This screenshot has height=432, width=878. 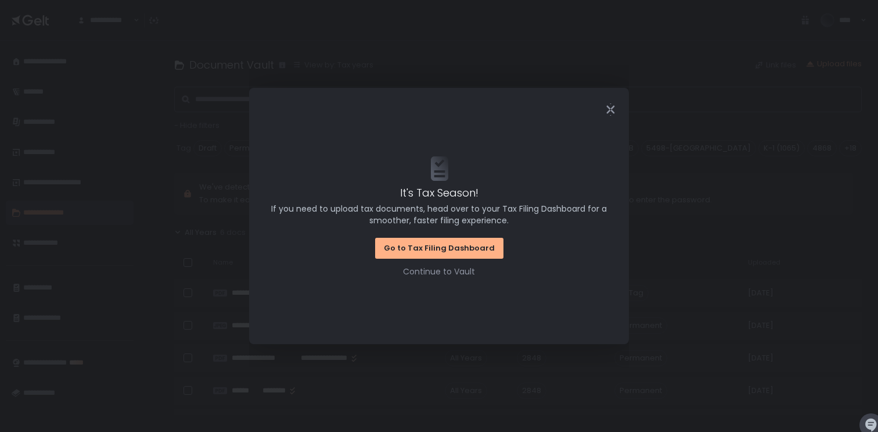 I want to click on div: Continue to Vault, so click(x=439, y=271).